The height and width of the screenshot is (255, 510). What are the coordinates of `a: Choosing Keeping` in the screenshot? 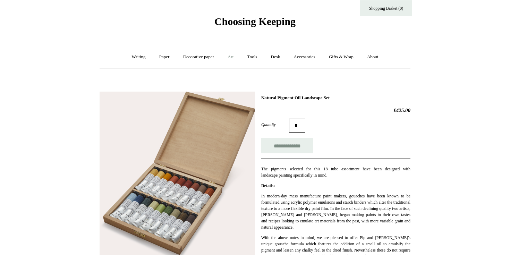 It's located at (255, 24).